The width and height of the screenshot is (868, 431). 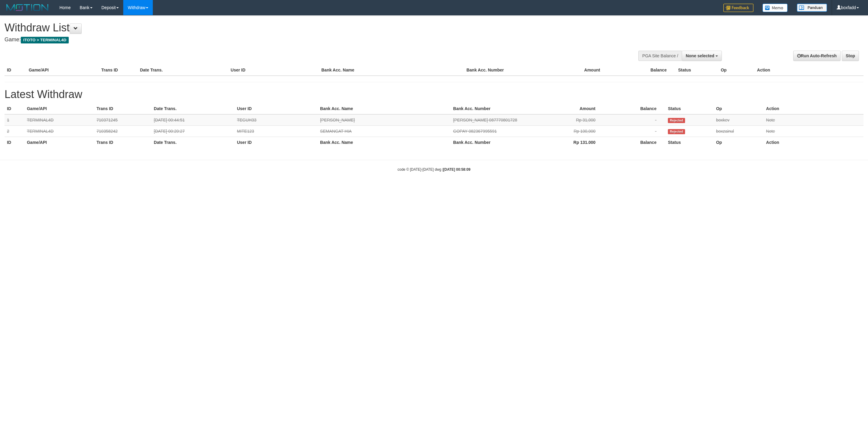 What do you see at coordinates (503, 120) in the screenshot?
I see `span: 087770801728` at bounding box center [503, 120].